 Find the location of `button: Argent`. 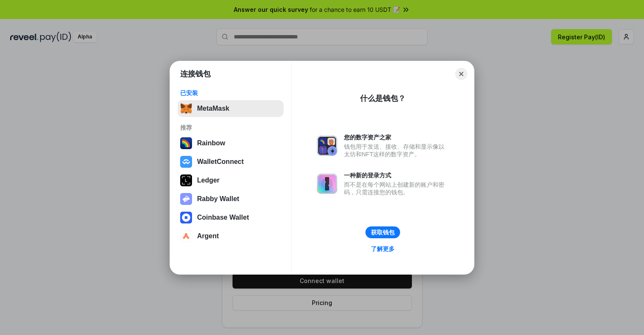

button: Argent is located at coordinates (231, 236).